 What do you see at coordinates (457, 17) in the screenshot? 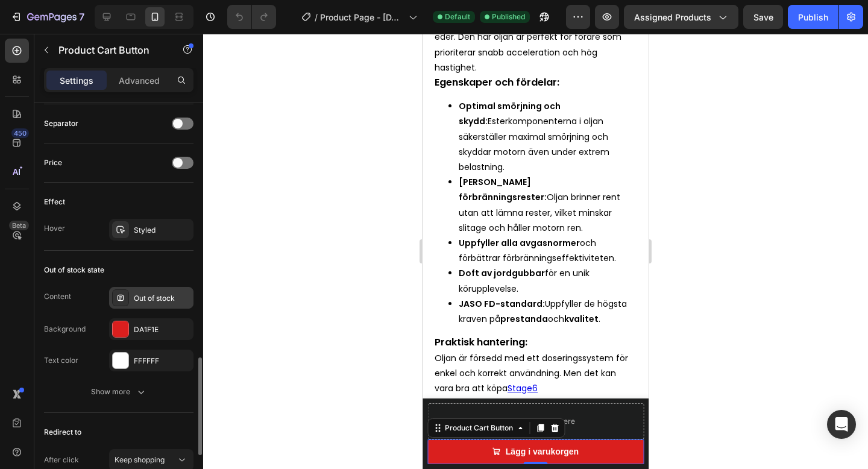
I see `span: Default` at bounding box center [457, 17].